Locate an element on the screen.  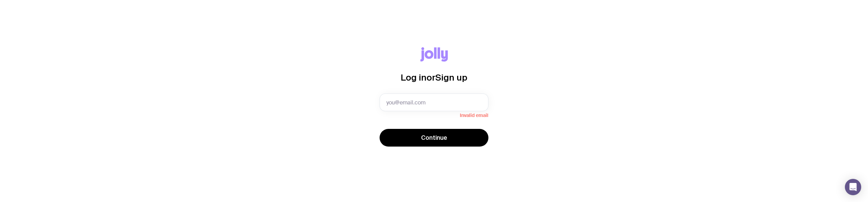
input: you@email.com is located at coordinates (434, 102).